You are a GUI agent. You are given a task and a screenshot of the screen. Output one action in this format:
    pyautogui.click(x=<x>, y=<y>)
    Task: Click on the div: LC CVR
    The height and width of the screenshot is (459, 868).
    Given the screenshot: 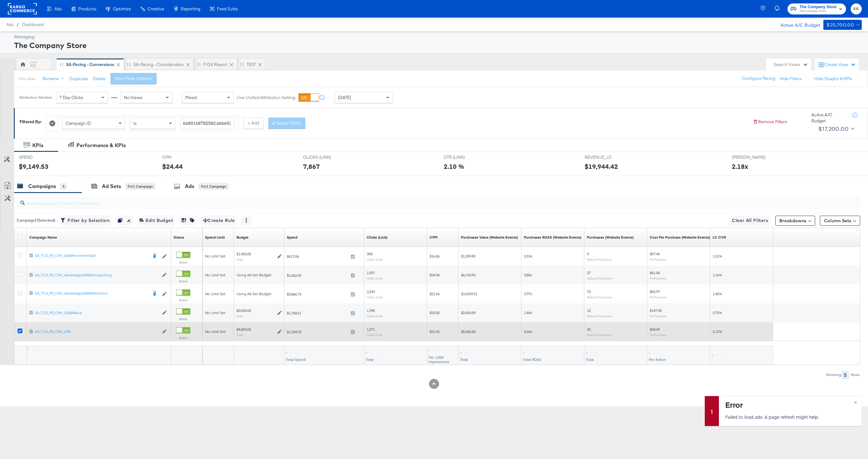 What is the action you would take?
    pyautogui.click(x=719, y=237)
    